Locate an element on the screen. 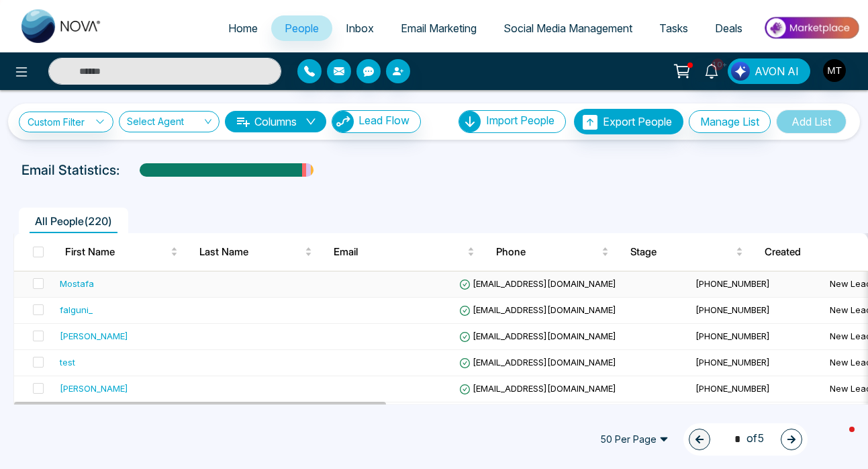 The height and width of the screenshot is (469, 868). span: All People ( 220 ) is located at coordinates (73, 221).